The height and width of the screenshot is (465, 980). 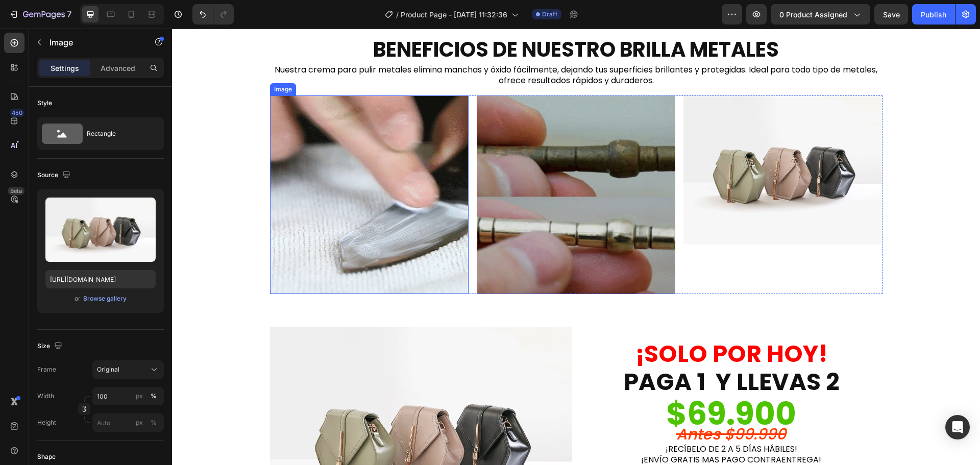 I want to click on p: Image, so click(x=93, y=42).